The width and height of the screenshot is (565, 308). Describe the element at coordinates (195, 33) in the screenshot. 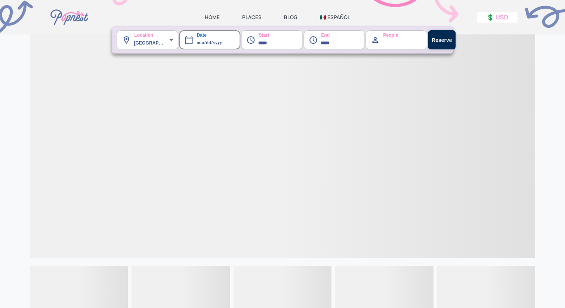

I see `label: Date` at that location.